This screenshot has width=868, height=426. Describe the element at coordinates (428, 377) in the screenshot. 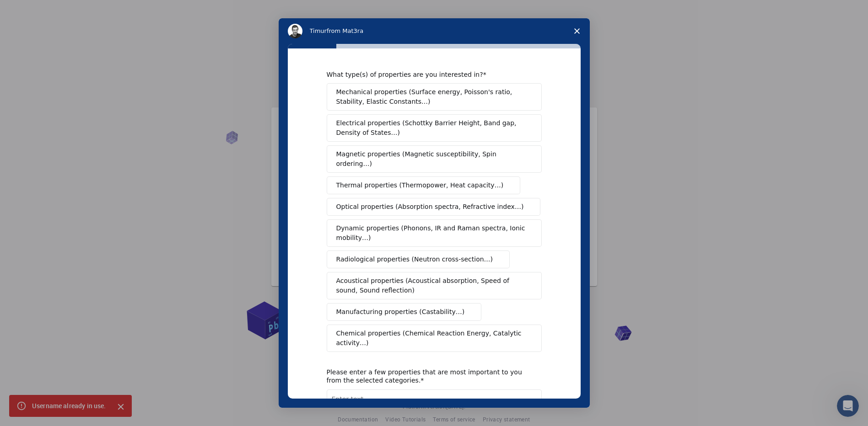

I see `div: Please enter a few properties that are most important to you from the selected categories.` at that location.